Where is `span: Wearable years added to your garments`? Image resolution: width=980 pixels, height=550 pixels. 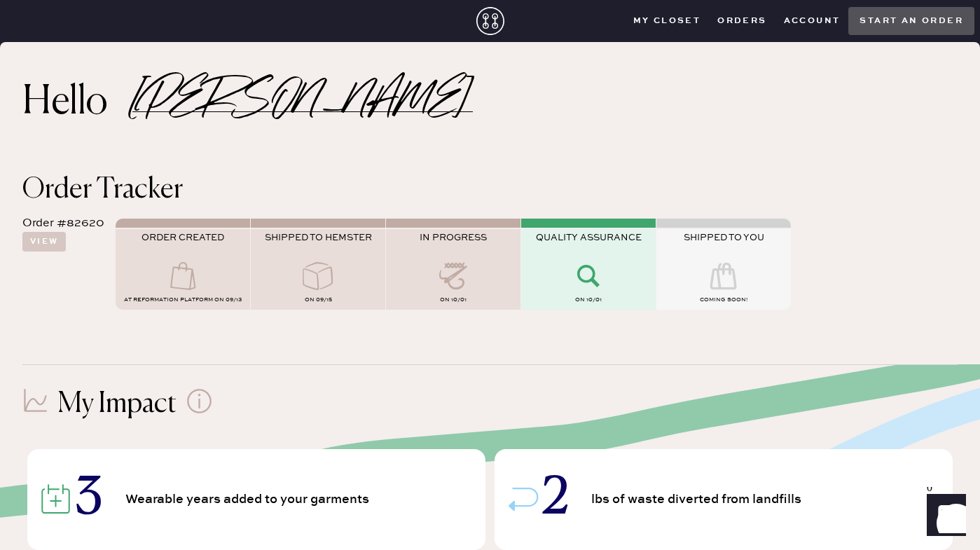
span: Wearable years added to your garments is located at coordinates (250, 499).